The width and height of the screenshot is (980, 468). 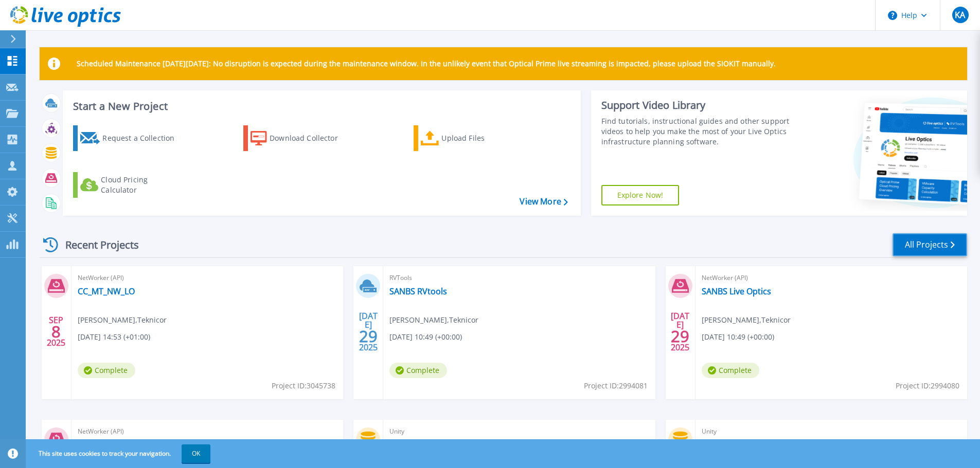 What do you see at coordinates (959, 15) in the screenshot?
I see `span: KA` at bounding box center [959, 15].